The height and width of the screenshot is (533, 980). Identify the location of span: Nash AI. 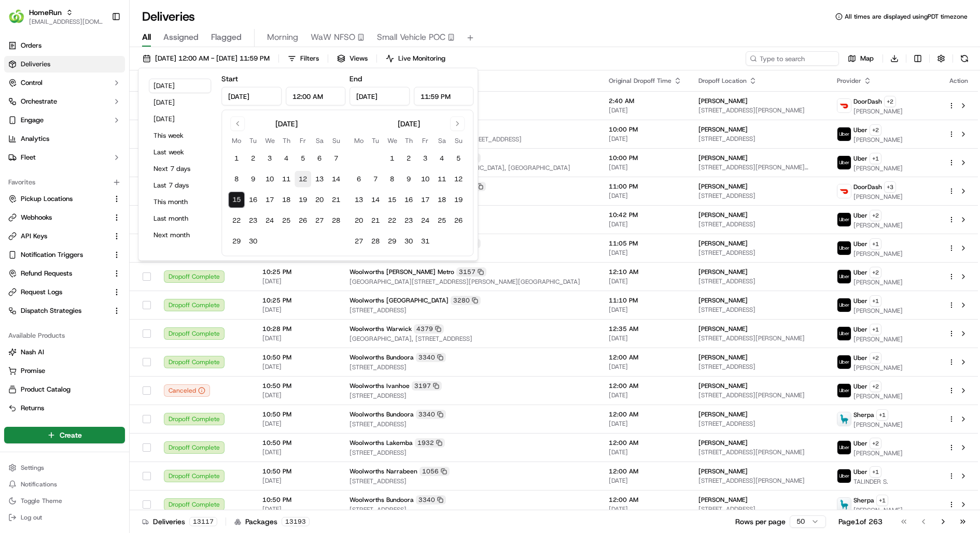
(32, 352).